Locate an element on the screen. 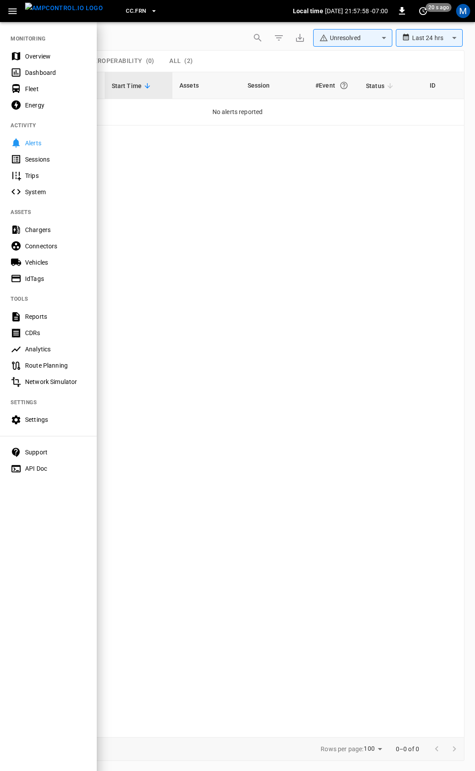 This screenshot has height=771, width=475. div: Sessions is located at coordinates (55, 159).